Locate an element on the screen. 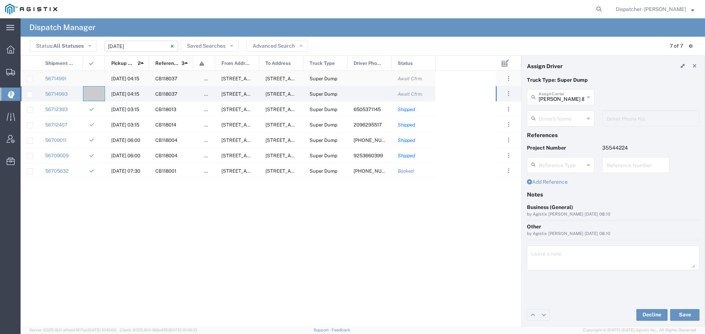 This screenshot has width=705, height=334. a: 56714993 is located at coordinates (56, 94).